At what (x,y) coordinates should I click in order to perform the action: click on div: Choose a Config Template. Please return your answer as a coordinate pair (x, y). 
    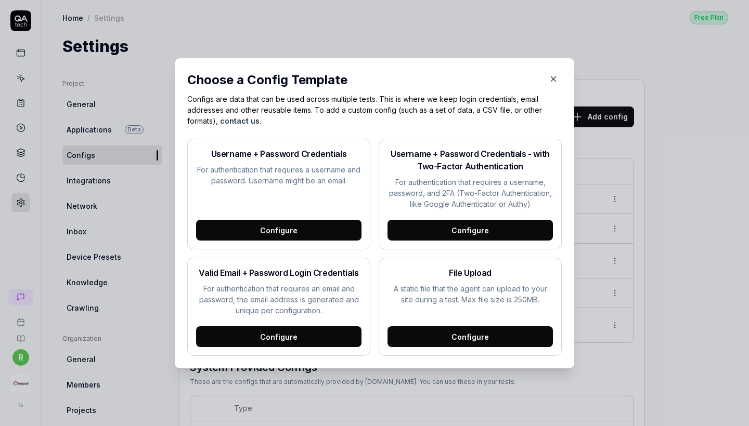
    Looking at the image, I should click on (364, 80).